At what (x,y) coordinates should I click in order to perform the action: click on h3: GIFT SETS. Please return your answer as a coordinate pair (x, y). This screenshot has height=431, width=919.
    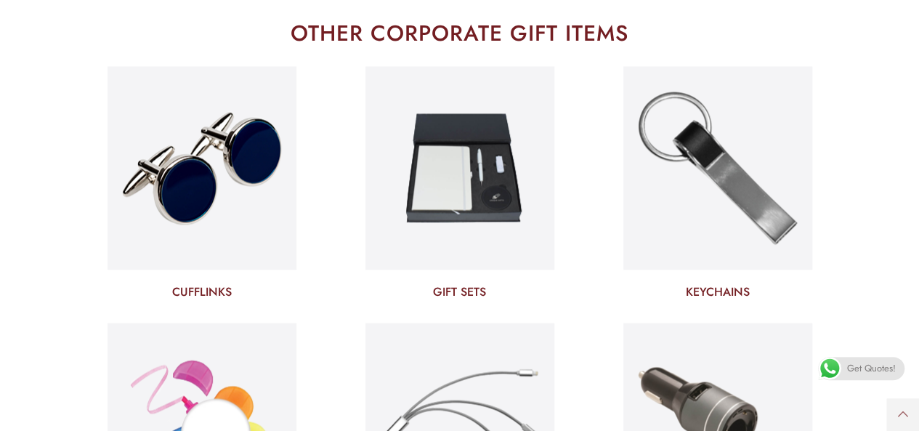
    Looking at the image, I should click on (459, 292).